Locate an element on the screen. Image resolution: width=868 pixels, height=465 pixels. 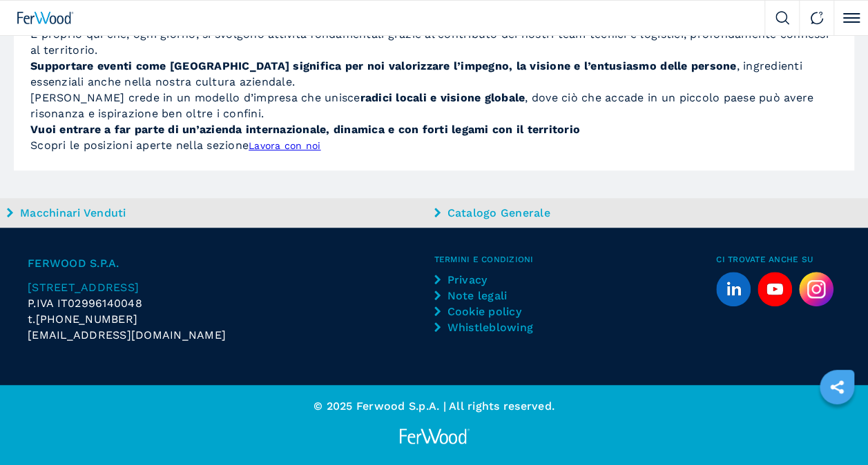
p: © 2025 Ferwood S.p.A. | All rights reserved. is located at coordinates (434, 406).